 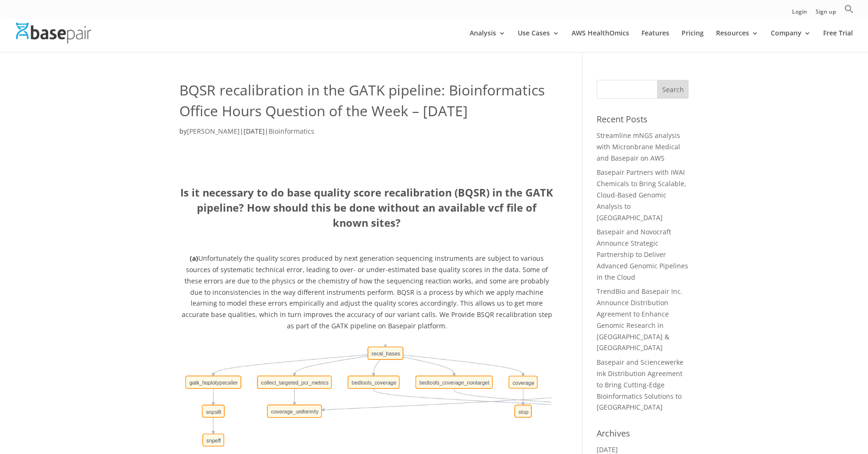 What do you see at coordinates (737, 41) in the screenshot?
I see `a: Resources` at bounding box center [737, 41].